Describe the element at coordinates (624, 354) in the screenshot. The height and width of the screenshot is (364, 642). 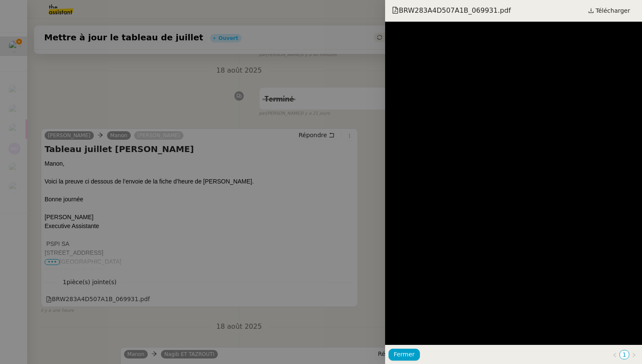
I see `a: 1` at that location.